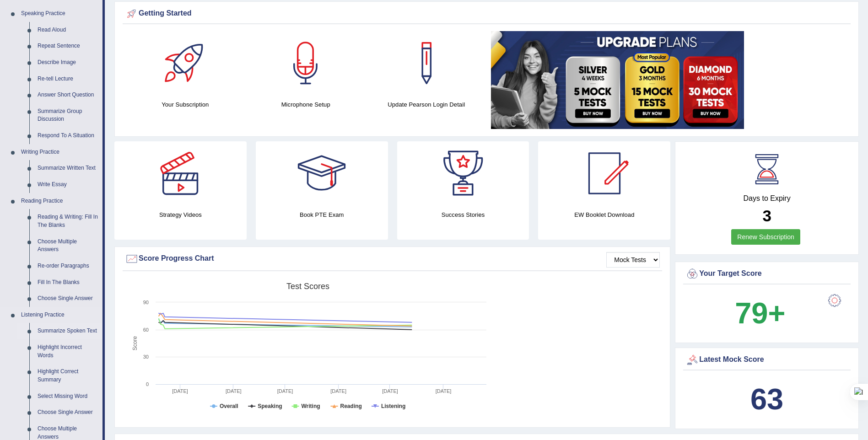 The width and height of the screenshot is (868, 440). Describe the element at coordinates (487, 14) in the screenshot. I see `div: Getting Started` at that location.